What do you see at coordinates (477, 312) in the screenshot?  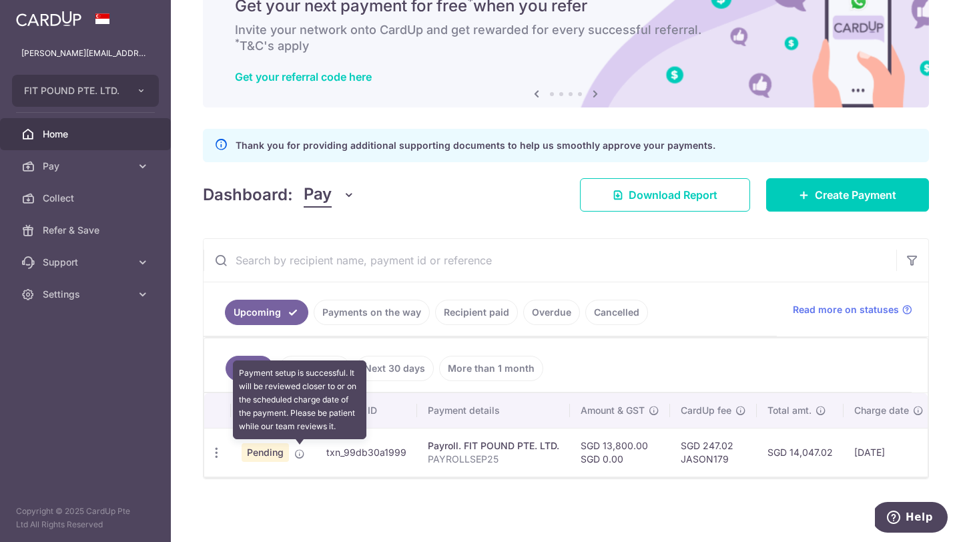 I see `a: Recipient paid` at bounding box center [477, 312].